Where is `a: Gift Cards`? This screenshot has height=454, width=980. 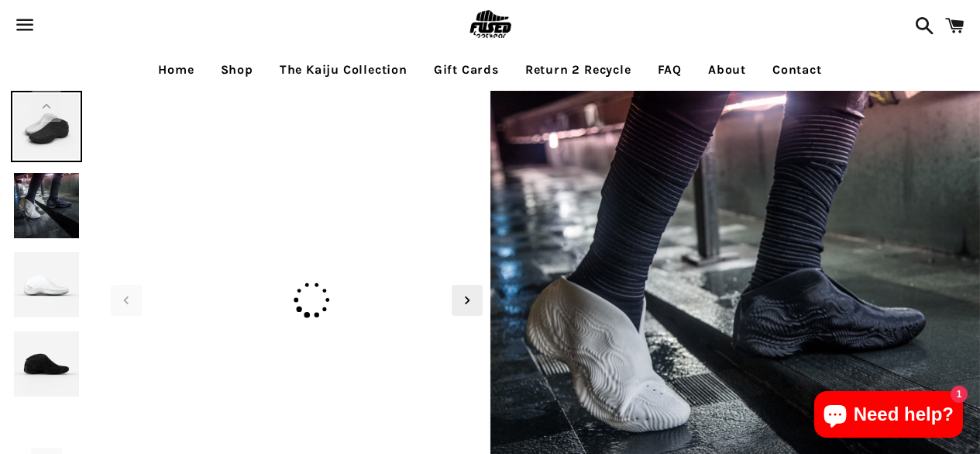
a: Gift Cards is located at coordinates (466, 70).